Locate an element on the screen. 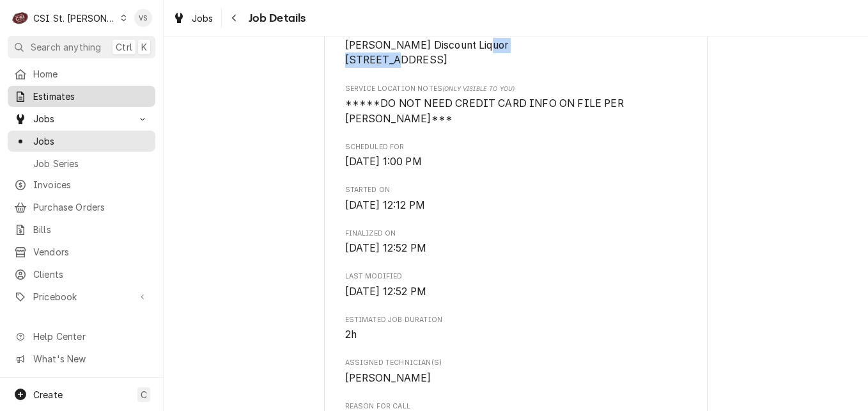  div: Started On is located at coordinates (516, 198).